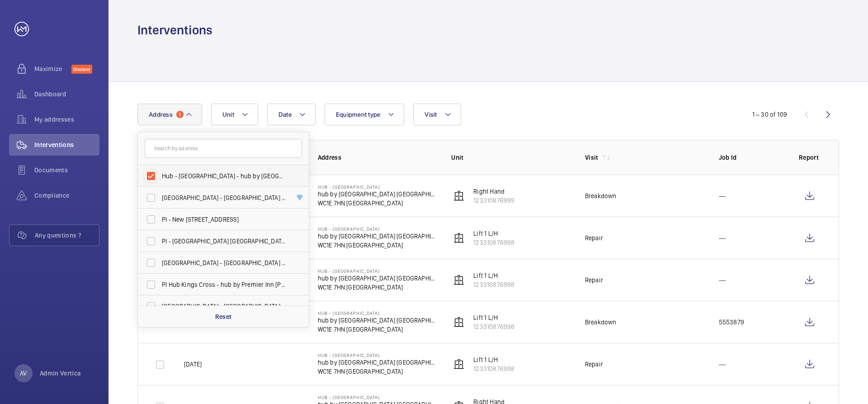 The width and height of the screenshot is (868, 404). I want to click on span: Date, so click(285, 114).